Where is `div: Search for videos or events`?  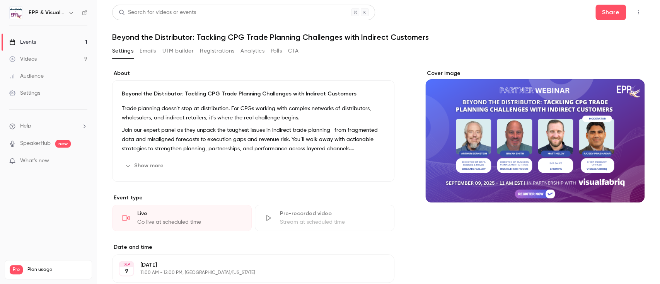 div: Search for videos or events is located at coordinates (157, 12).